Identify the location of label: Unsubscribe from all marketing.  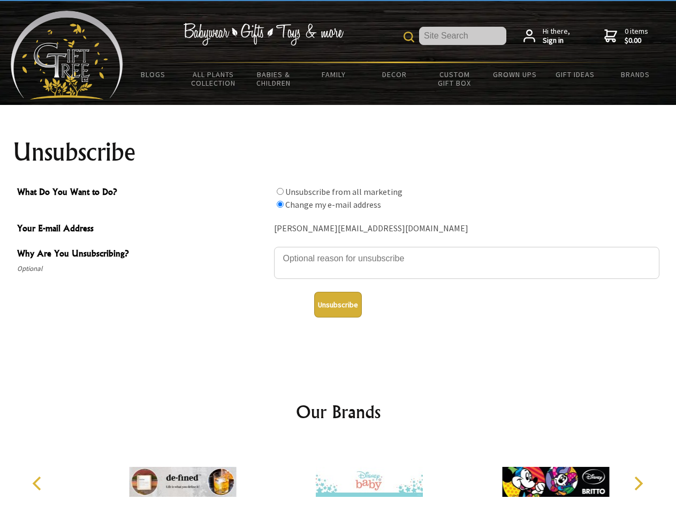
(344, 192).